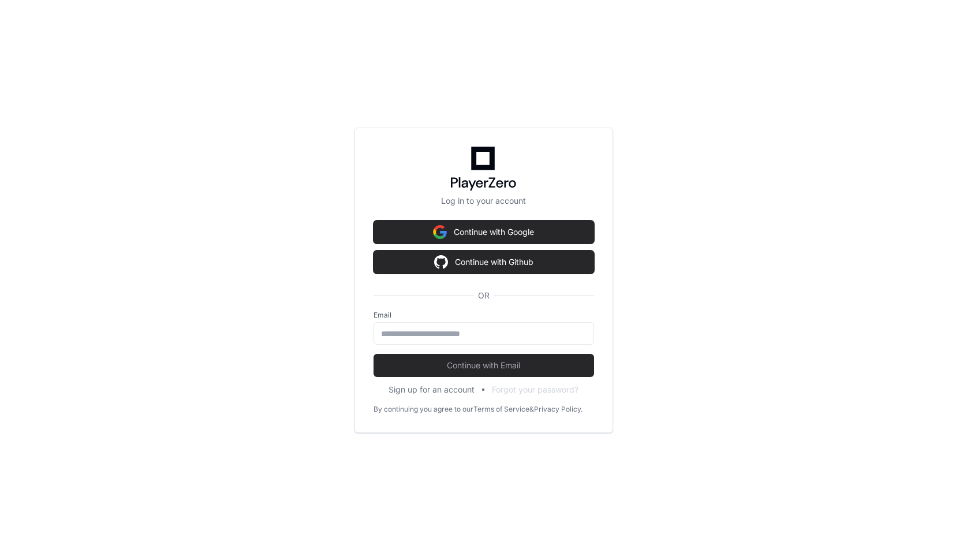  I want to click on span: OR, so click(484, 295).